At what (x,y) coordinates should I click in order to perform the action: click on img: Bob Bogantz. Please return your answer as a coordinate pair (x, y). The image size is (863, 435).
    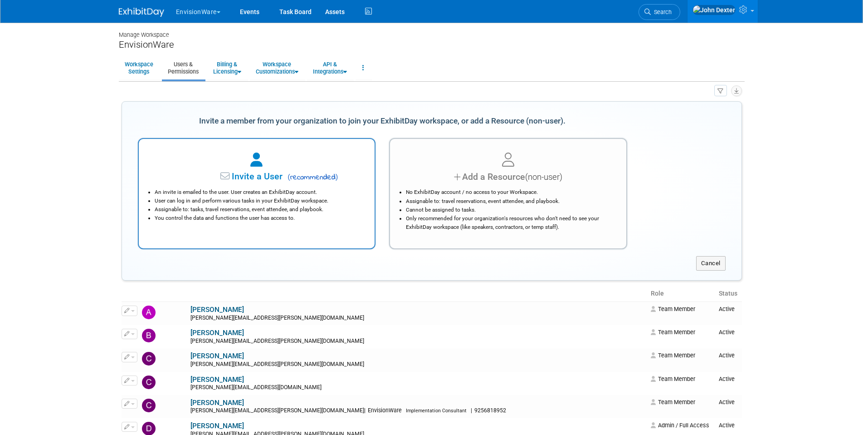
    Looking at the image, I should click on (149, 335).